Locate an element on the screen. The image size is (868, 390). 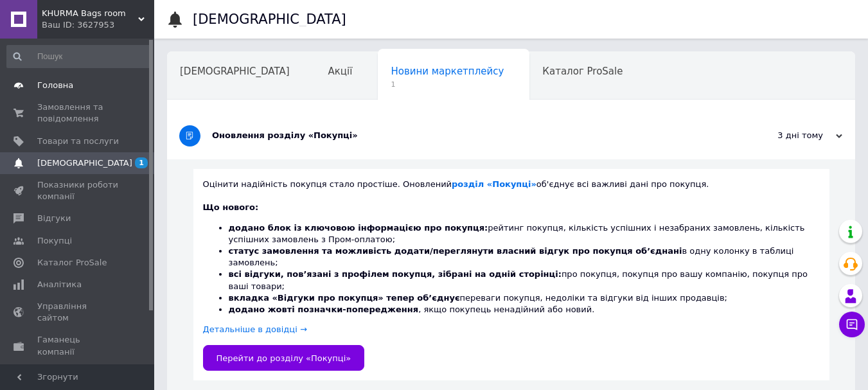
span: Гаманець компанії is located at coordinates (78, 345).